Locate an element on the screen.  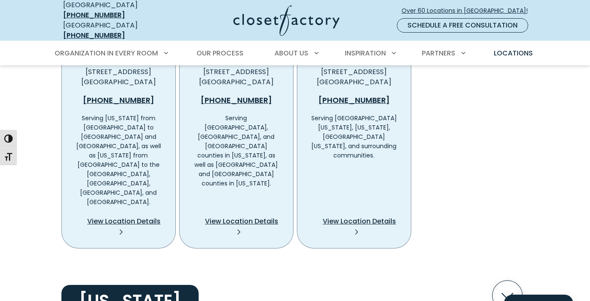
a: Schedule a Free Consultation is located at coordinates (463, 25).